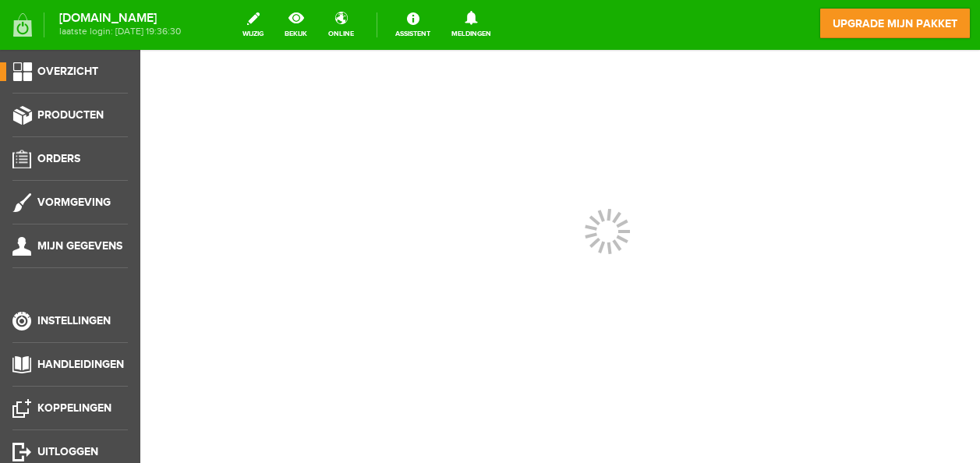 The height and width of the screenshot is (463, 980). What do you see at coordinates (895, 23) in the screenshot?
I see `a: upgrade mijn pakket` at bounding box center [895, 23].